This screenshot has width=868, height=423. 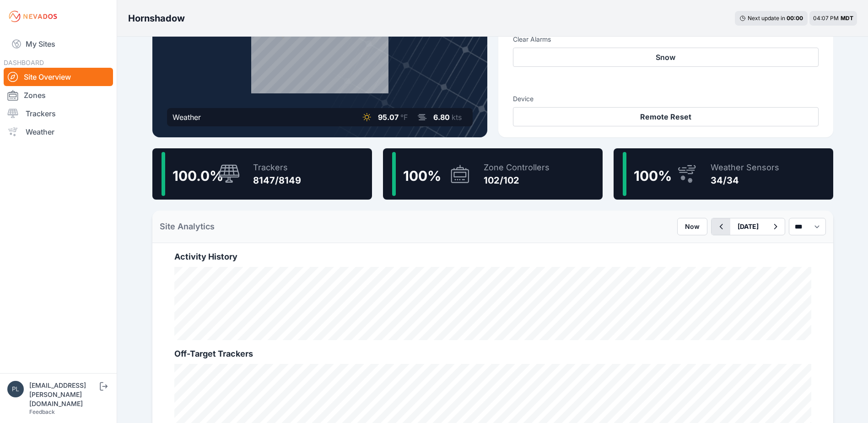 What do you see at coordinates (745, 168) in the screenshot?
I see `div: Weather Sensors` at bounding box center [745, 168].